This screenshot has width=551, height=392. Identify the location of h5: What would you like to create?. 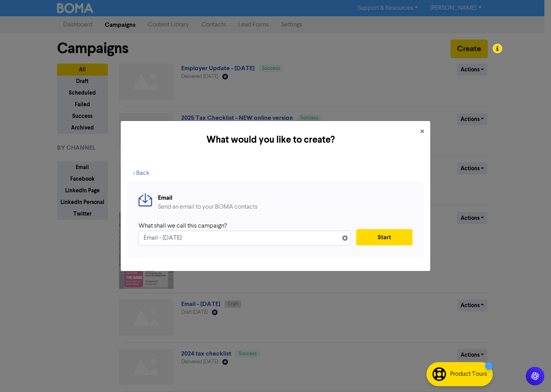
(270, 140).